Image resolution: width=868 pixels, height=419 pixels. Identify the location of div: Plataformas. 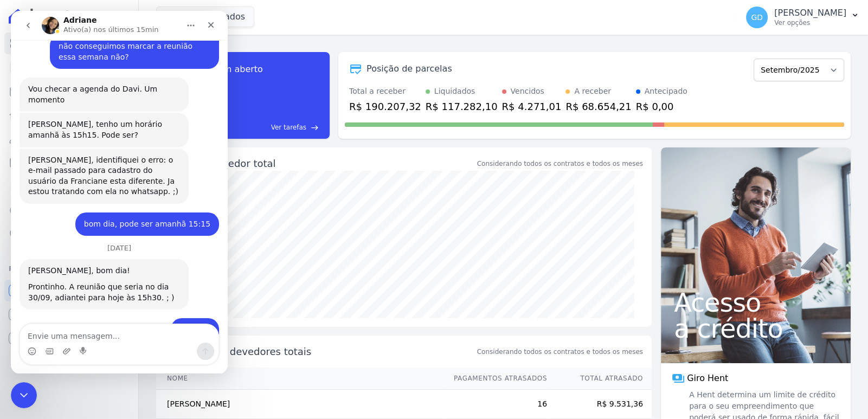
(69, 269).